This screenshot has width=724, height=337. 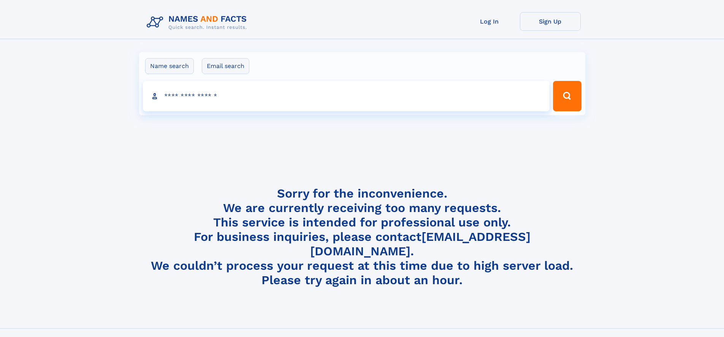 I want to click on img: Logo Names and Facts, so click(x=198, y=22).